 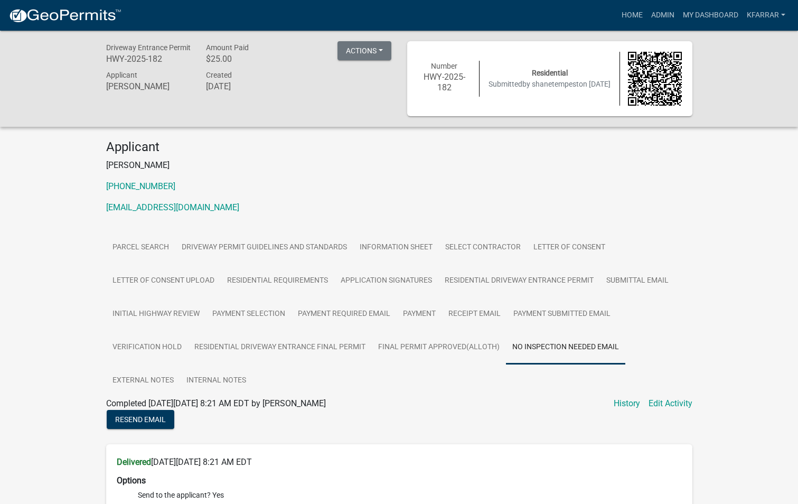 I want to click on span: Resend Email, so click(x=140, y=419).